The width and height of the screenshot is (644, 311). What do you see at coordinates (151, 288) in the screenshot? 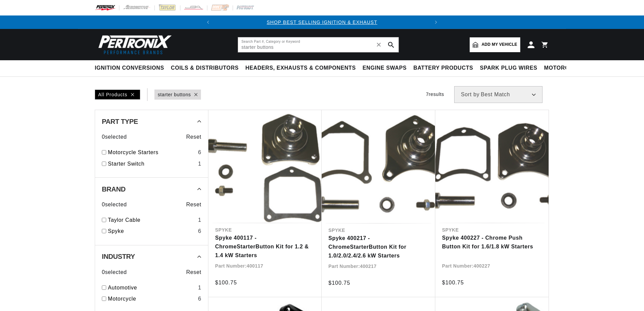
I see `a: Automotive` at bounding box center [151, 288].